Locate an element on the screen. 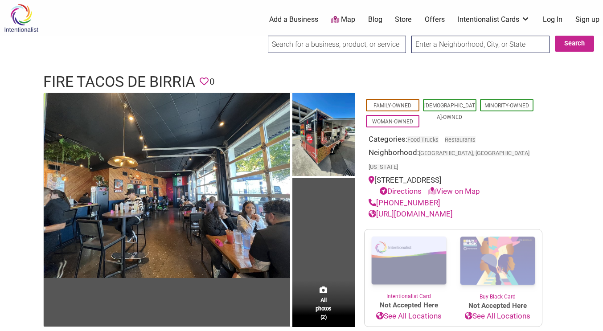 Image resolution: width=603 pixels, height=331 pixels. a: Add a Business is located at coordinates (294, 20).